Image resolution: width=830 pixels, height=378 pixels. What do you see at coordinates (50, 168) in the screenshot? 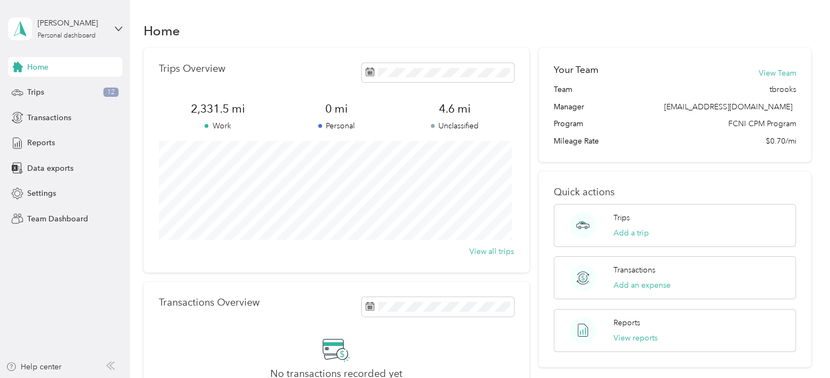
I see `span: Data exports` at bounding box center [50, 168].